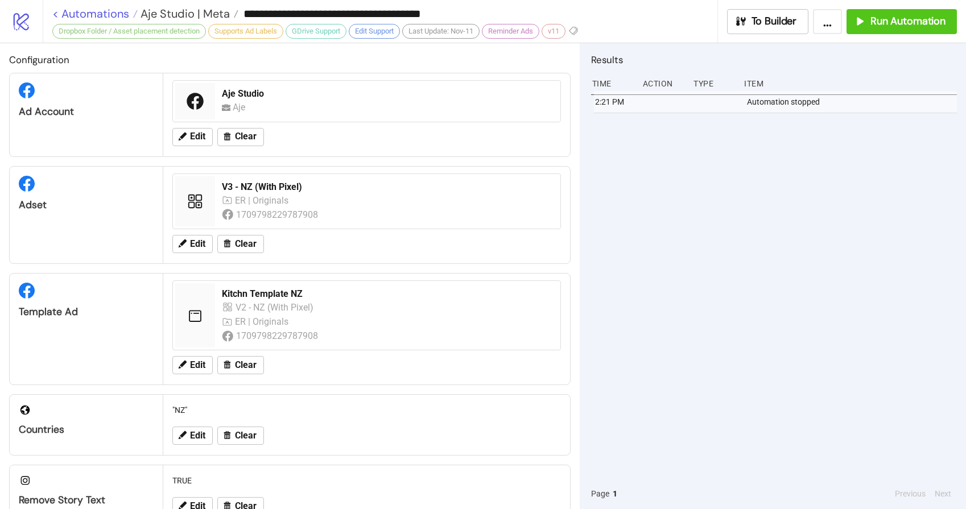 The height and width of the screenshot is (509, 966). What do you see at coordinates (374, 31) in the screenshot?
I see `div: Edit Support` at bounding box center [374, 31].